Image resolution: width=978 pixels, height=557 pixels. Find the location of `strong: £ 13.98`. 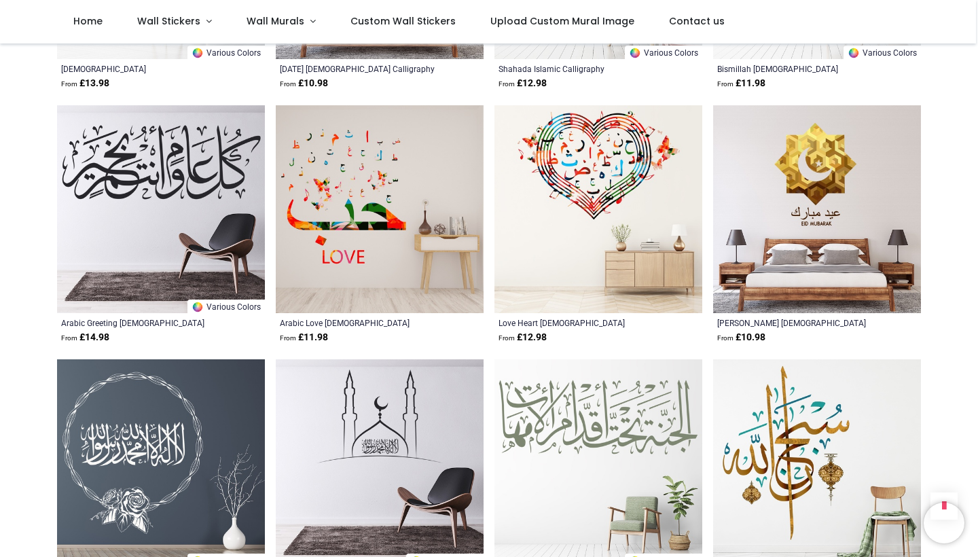

strong: £ 13.98 is located at coordinates (85, 84).